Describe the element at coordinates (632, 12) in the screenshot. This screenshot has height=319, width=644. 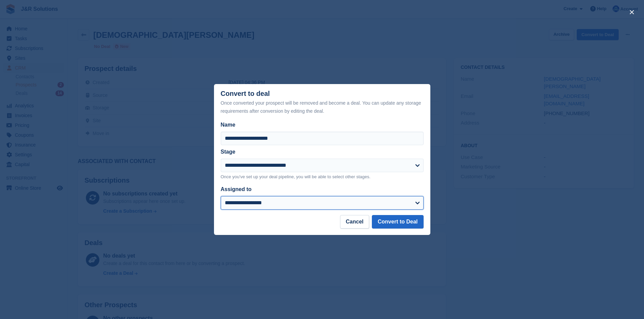
I see `button: close` at that location.